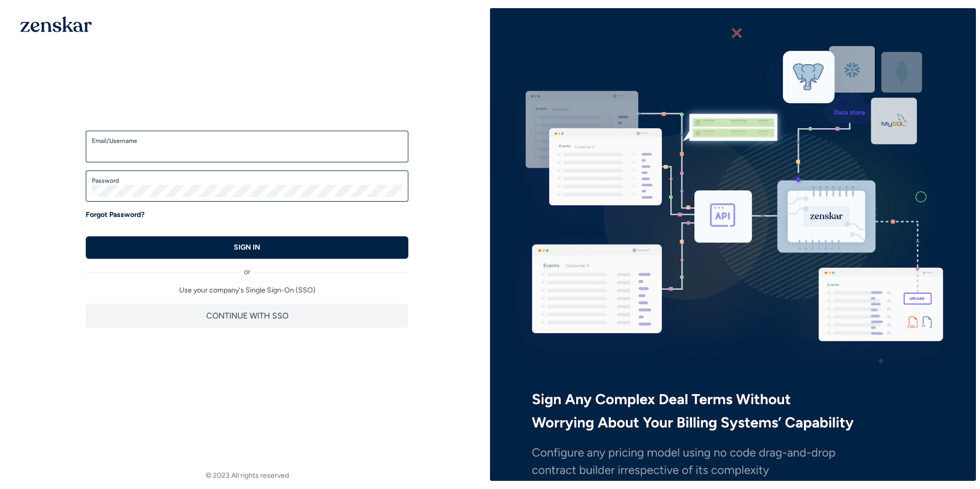  What do you see at coordinates (247, 268) in the screenshot?
I see `div: or` at bounding box center [247, 268].